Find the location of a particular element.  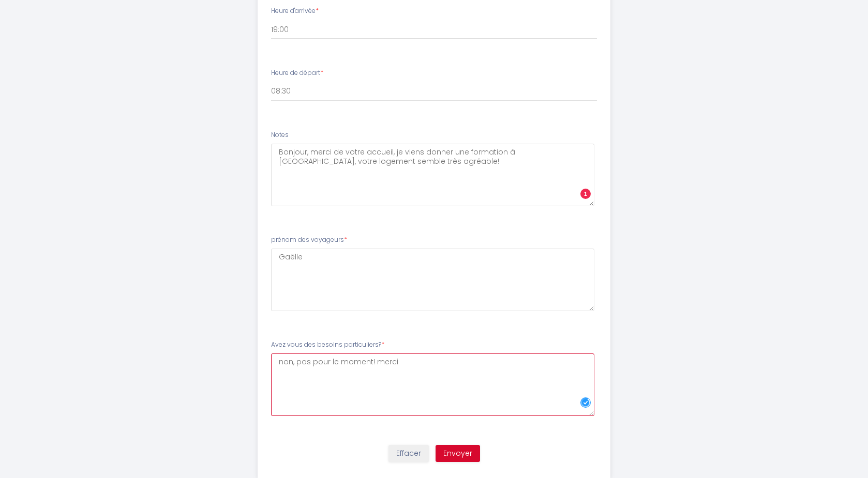

button: Envoyer is located at coordinates (458, 454).